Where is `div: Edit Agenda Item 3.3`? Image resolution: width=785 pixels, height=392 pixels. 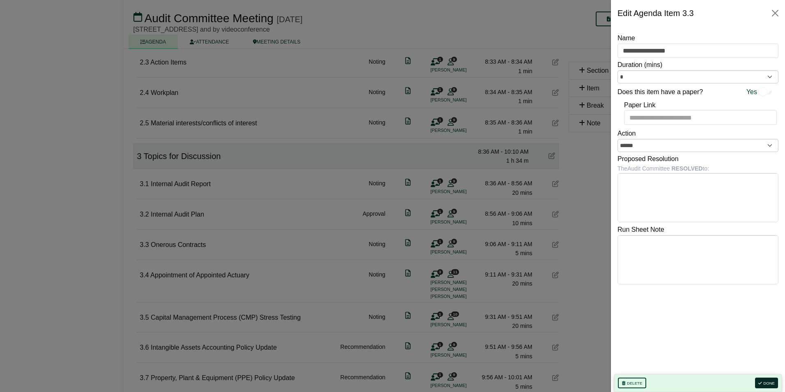 div: Edit Agenda Item 3.3 is located at coordinates (655, 13).